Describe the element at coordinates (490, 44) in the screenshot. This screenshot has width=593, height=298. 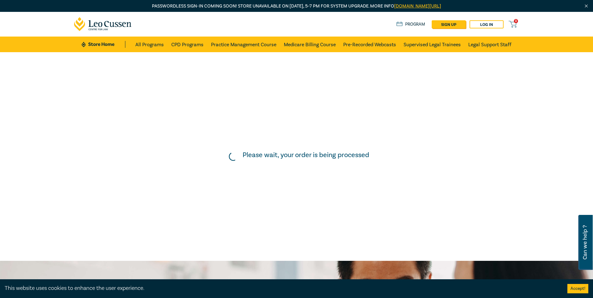
I see `a: Legal Support Staff` at that location.